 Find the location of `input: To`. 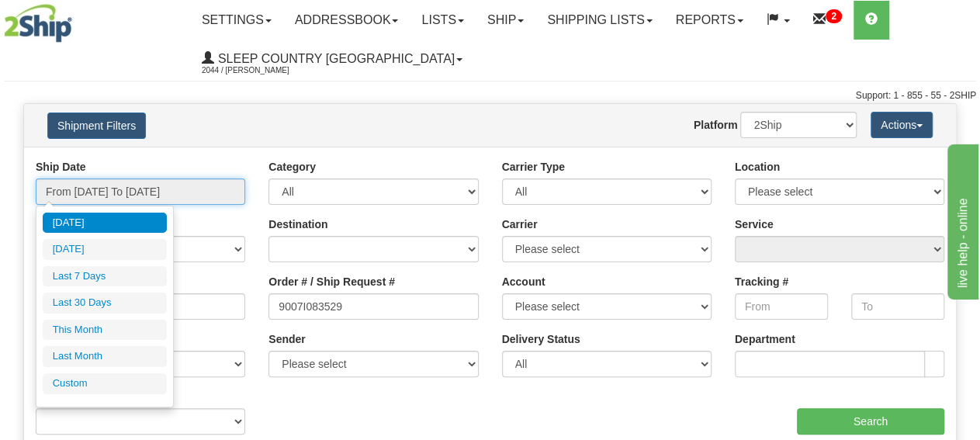

input: To is located at coordinates (897, 307).